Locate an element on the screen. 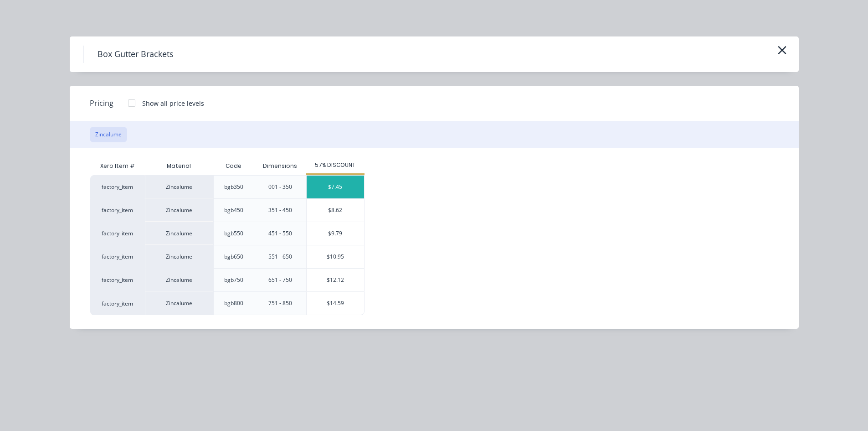 This screenshot has height=431, width=868. div: 351 - 450 is located at coordinates (280, 210).